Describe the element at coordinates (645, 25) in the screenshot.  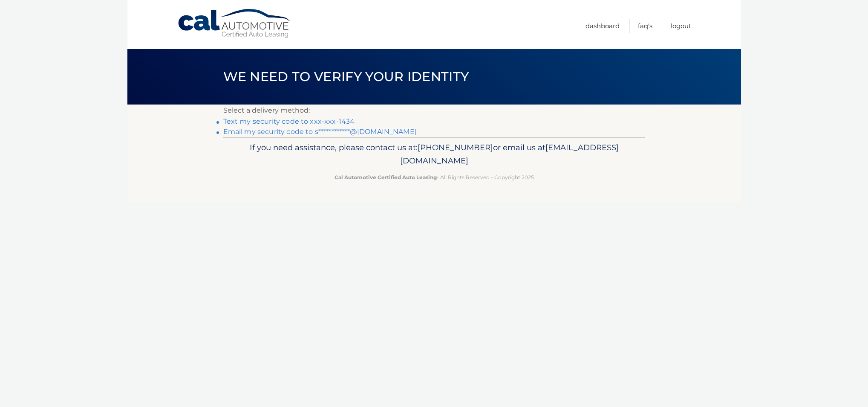
I see `a: FAQ's` at that location.